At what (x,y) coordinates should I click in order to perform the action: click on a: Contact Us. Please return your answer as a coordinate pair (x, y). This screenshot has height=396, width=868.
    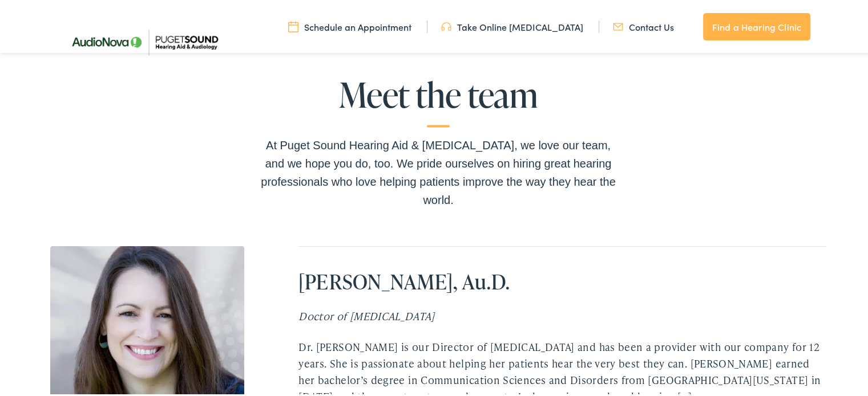
    Looking at the image, I should click on (643, 25).